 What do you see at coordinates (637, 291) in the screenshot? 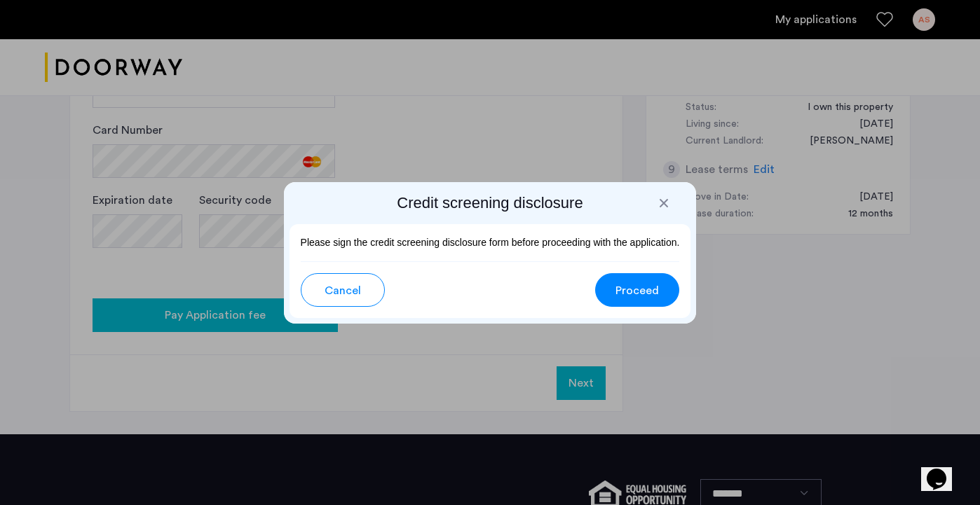
I see `span: Proceed` at bounding box center [637, 291].